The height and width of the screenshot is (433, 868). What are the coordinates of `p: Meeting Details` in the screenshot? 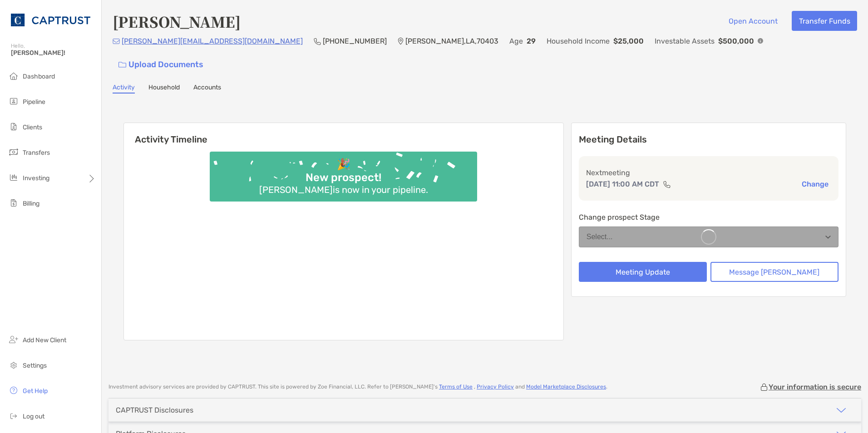 It's located at (709, 139).